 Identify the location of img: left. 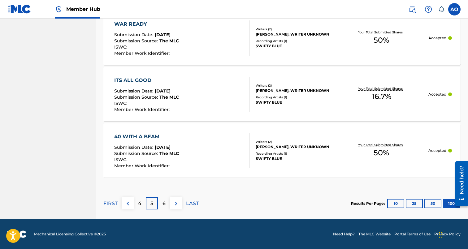
(128, 204).